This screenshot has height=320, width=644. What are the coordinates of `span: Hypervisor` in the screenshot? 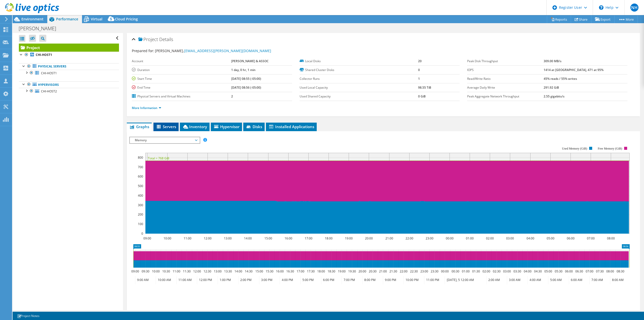 It's located at (227, 127).